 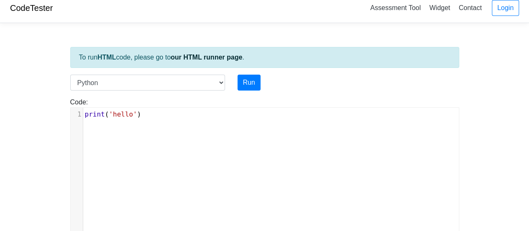 I want to click on span: print, so click(x=95, y=114).